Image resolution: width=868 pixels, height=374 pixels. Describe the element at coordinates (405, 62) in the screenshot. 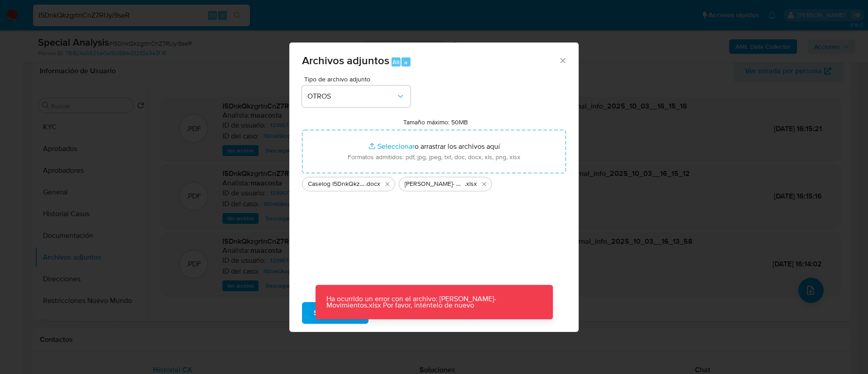

I see `span: a` at that location.